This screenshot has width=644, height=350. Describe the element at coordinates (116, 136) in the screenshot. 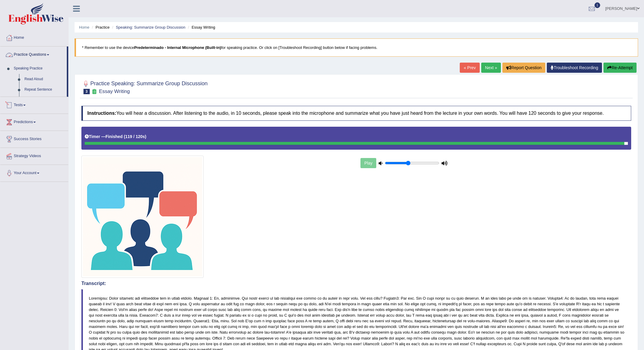

I see `h5: Timer —` at that location.